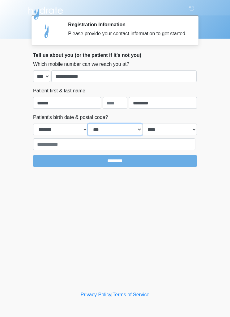  Describe the element at coordinates (81, 64) in the screenshot. I see `label: Which mobile number can we reach you at?` at that location.